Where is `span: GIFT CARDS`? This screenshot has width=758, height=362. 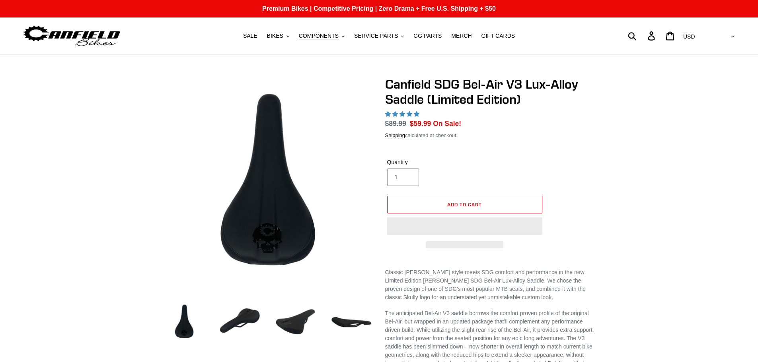
span: GIFT CARDS is located at coordinates (498, 36).